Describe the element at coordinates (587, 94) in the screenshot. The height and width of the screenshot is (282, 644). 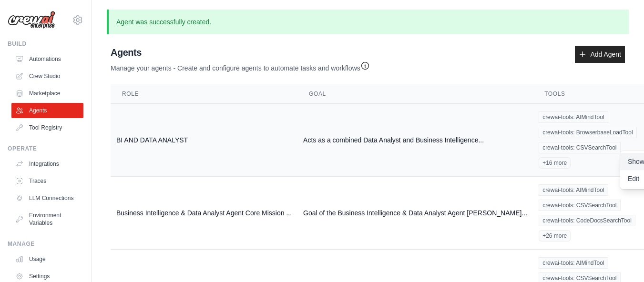
I see `th: Tools` at that location.